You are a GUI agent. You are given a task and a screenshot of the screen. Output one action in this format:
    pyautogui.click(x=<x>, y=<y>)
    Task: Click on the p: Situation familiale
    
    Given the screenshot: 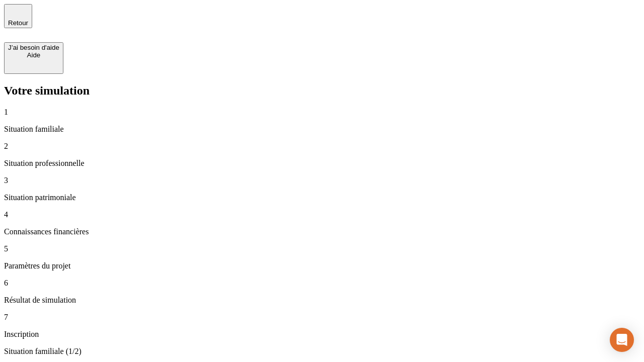 What is the action you would take?
    pyautogui.click(x=322, y=129)
    